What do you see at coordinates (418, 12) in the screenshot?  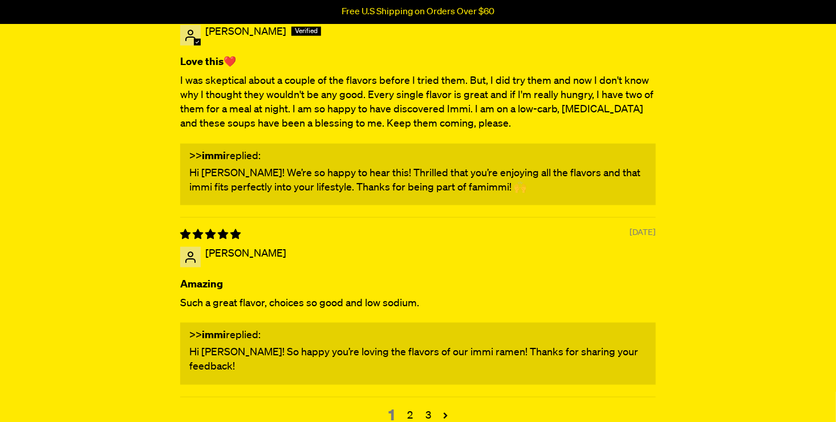 I see `p: Free U.S Shipping on Orders Over $60` at bounding box center [418, 12].